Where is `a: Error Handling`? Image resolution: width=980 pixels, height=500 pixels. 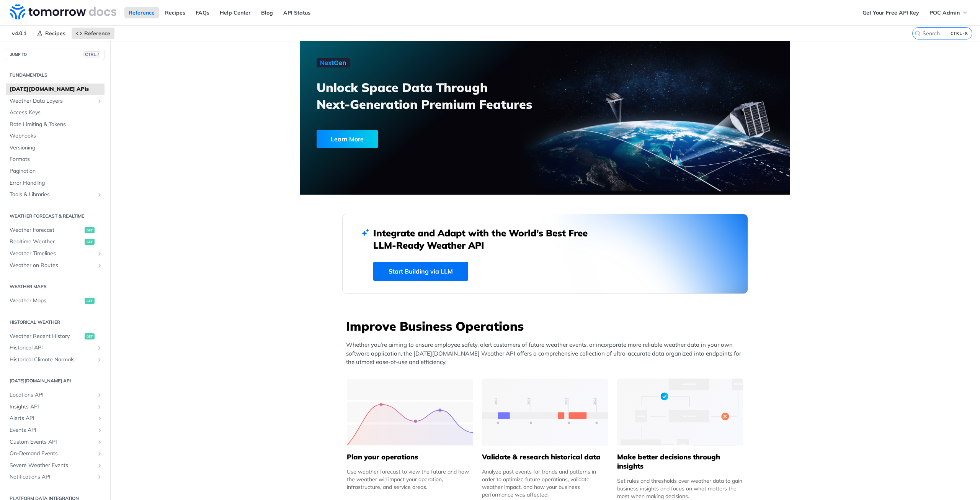 a: Error Handling is located at coordinates (55, 183).